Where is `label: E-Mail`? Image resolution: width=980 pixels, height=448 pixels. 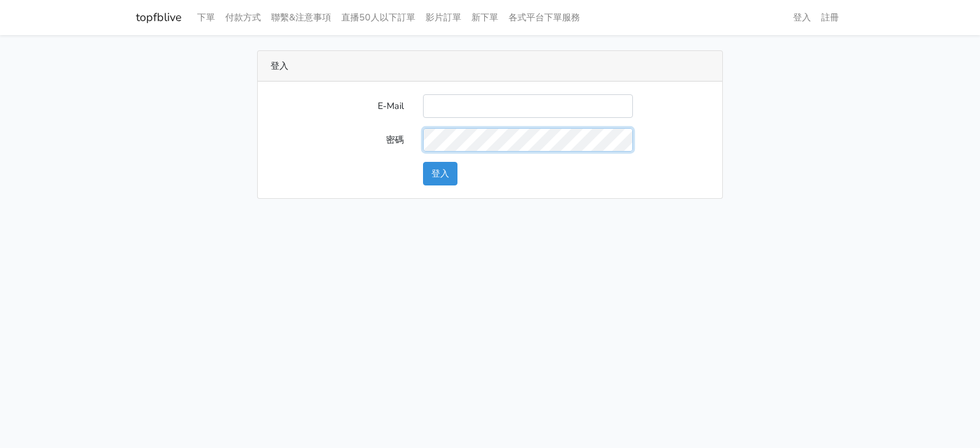
label: E-Mail is located at coordinates (337, 106).